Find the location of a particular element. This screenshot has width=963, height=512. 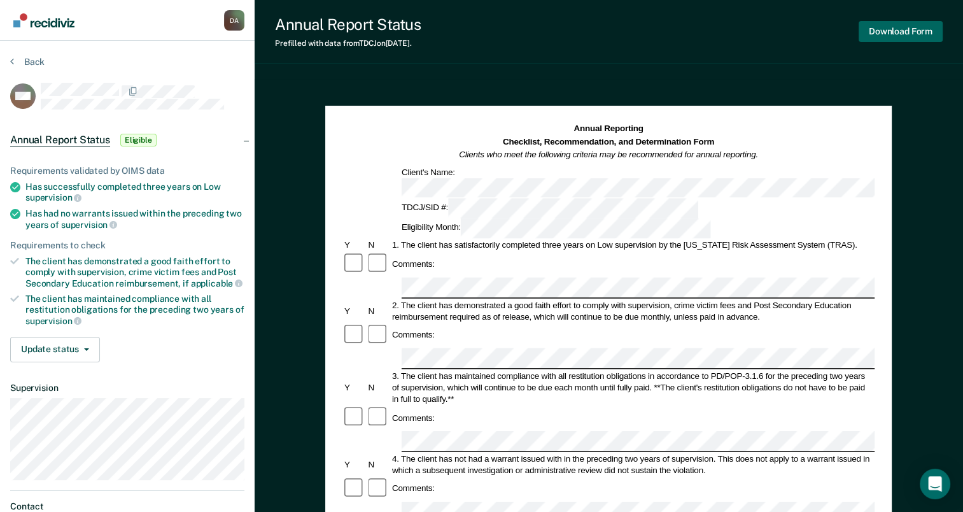

div: Annual Report Status is located at coordinates (348, 24).